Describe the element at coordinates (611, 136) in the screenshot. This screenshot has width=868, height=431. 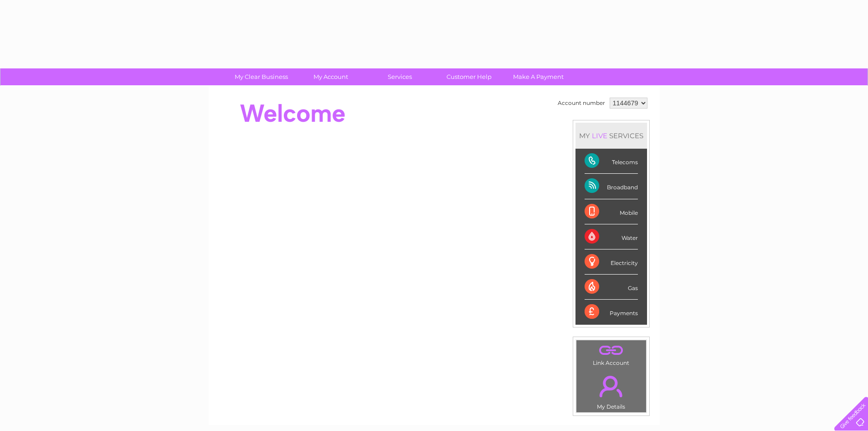
I see `div: MY SERVICES` at that location.